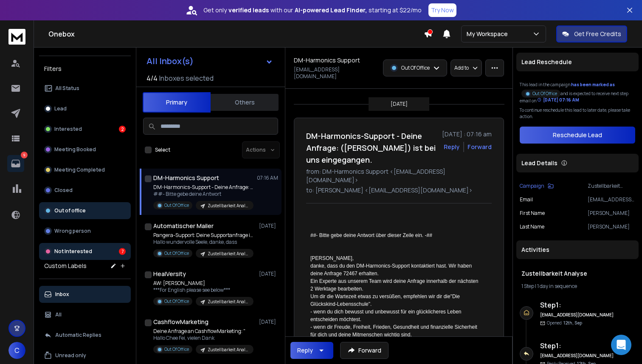 This screenshot has width=642, height=364. What do you see at coordinates (85, 69) in the screenshot?
I see `h3: Filters` at bounding box center [85, 69].